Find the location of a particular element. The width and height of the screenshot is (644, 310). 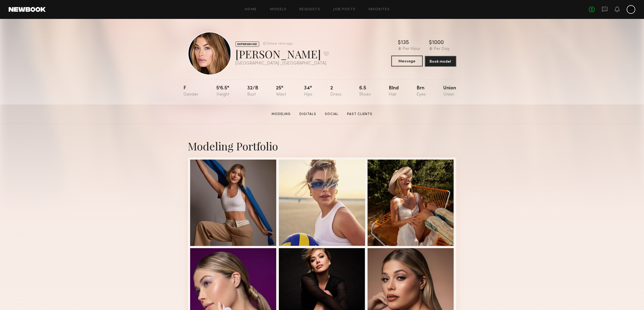

div: 1000 is located at coordinates (438, 43).